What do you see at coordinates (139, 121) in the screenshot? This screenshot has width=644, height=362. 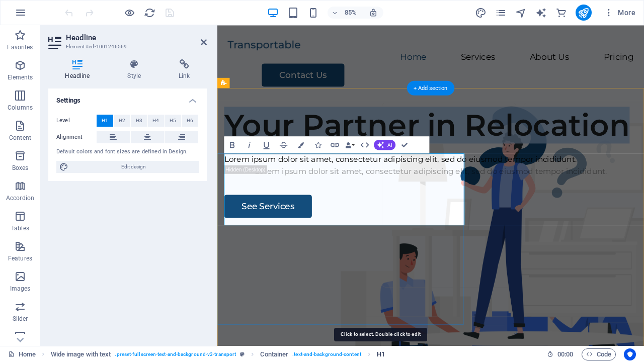 I see `button: H3` at bounding box center [139, 121].